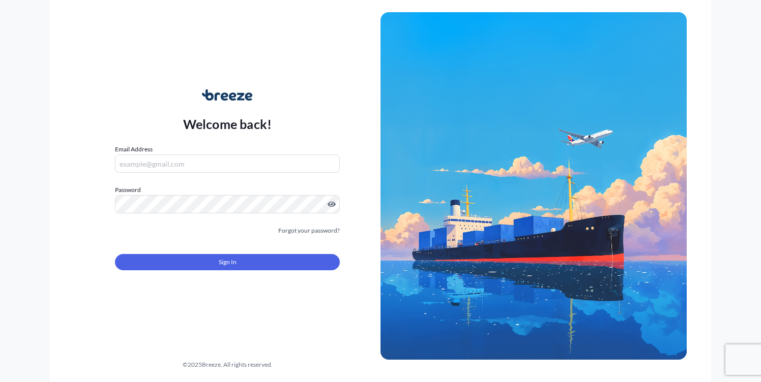  What do you see at coordinates (227, 262) in the screenshot?
I see `span: Sign In` at bounding box center [227, 262].